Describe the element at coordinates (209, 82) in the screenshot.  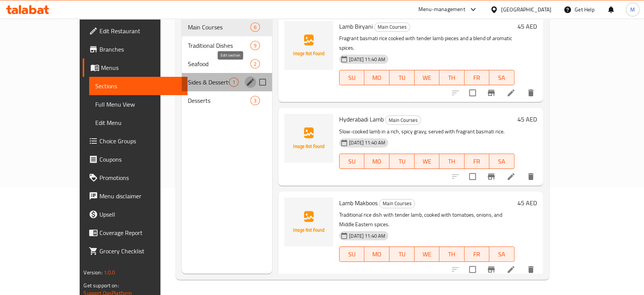
I see `span: Sides & Desserts` at that location.